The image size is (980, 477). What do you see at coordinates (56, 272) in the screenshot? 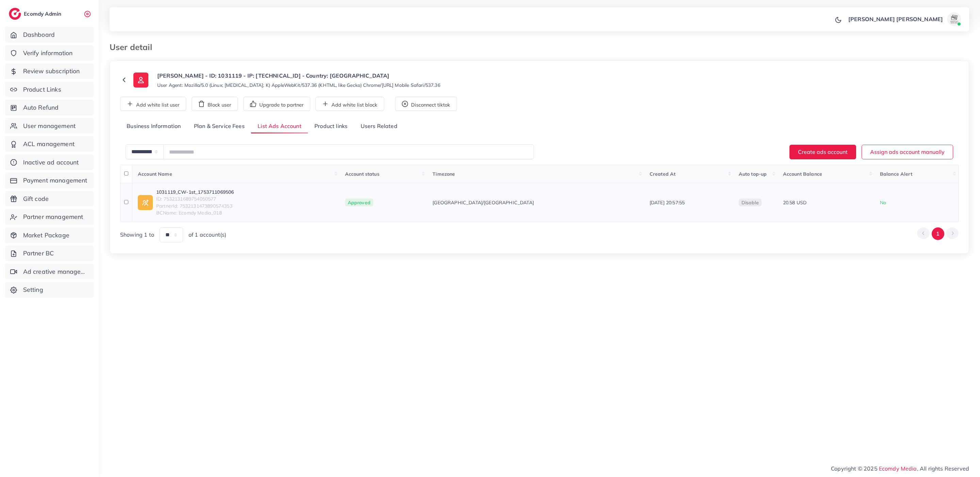
I see `span: Ad creative management` at bounding box center [56, 272].